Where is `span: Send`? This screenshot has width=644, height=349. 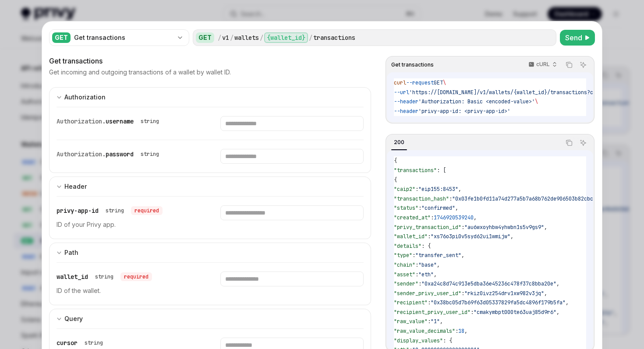
span: Send is located at coordinates (574, 38).